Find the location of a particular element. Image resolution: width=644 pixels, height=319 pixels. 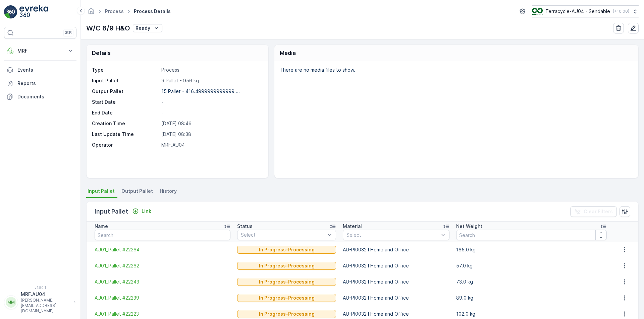

a: AU01_Pallet #22239 is located at coordinates (162, 298).